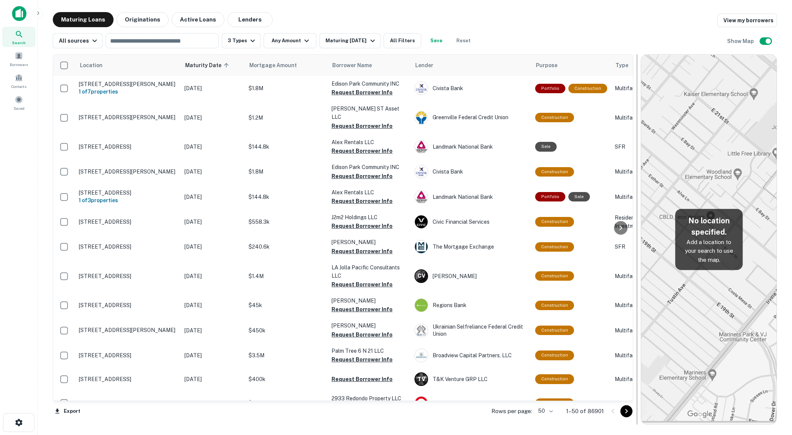 The width and height of the screenshot is (792, 435). Describe the element at coordinates (627, 411) in the screenshot. I see `button: Go to next page` at that location.